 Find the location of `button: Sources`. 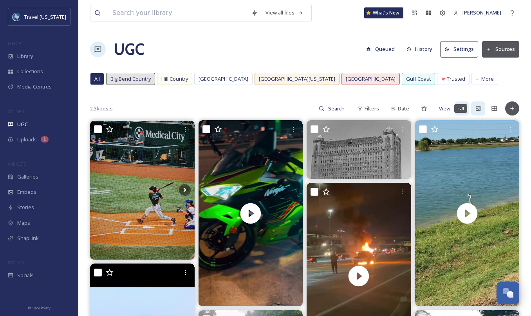

button: Sources is located at coordinates (500, 49).